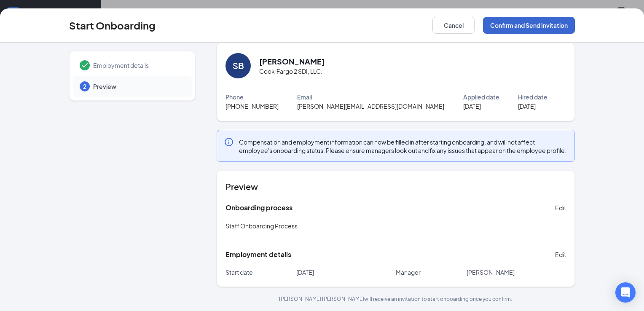 The width and height of the screenshot is (644, 311). What do you see at coordinates (112, 25) in the screenshot?
I see `h3: Start Onboarding` at bounding box center [112, 25].